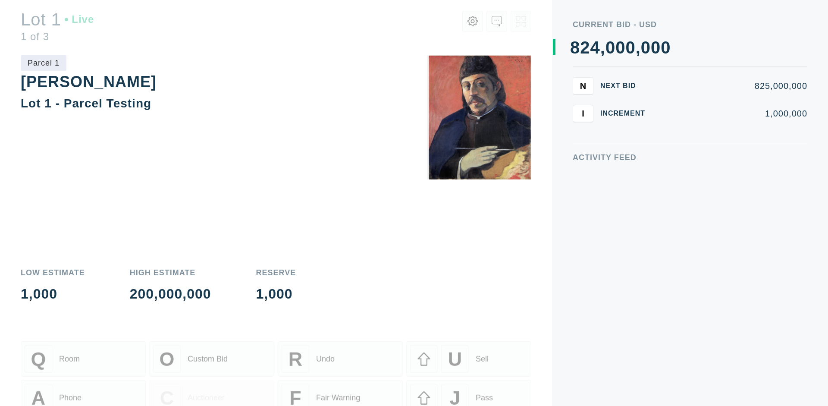 This screenshot has height=406, width=828. What do you see at coordinates (70, 367) in the screenshot?
I see `div: Phone` at bounding box center [70, 367].